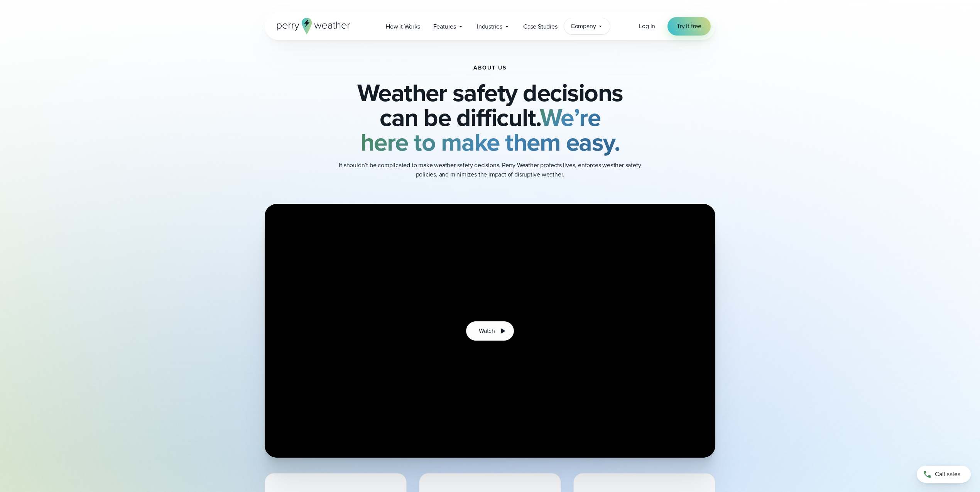 Image resolution: width=980 pixels, height=492 pixels. I want to click on span: Call sales, so click(947, 474).